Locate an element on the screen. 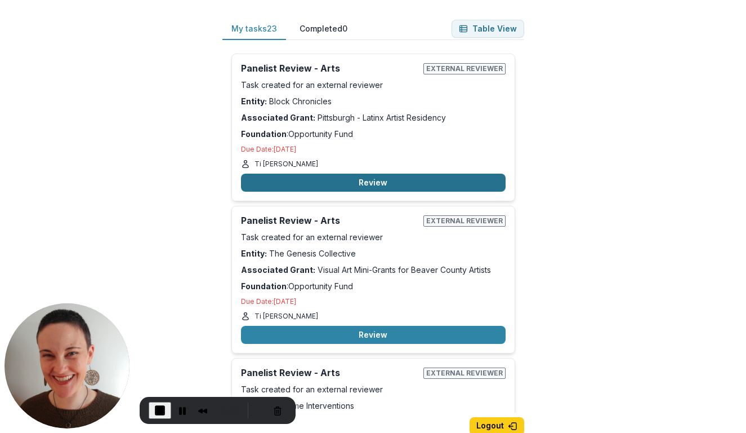  p: RealTime Interventions is located at coordinates (374, 405).